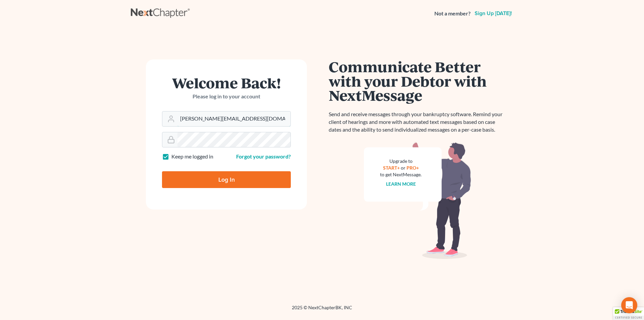  What do you see at coordinates (418, 81) in the screenshot?
I see `h1: Communicate Better with your Debtor with NextMessage` at bounding box center [418, 81].